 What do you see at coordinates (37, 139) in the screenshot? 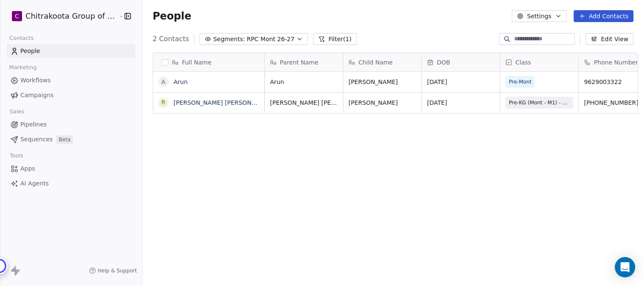
I see `span: Sequences` at bounding box center [37, 139].